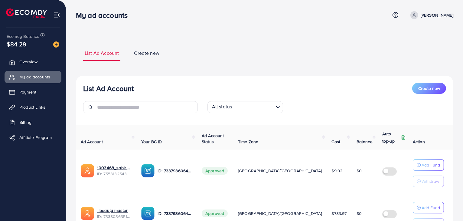 Image resolution: width=463 pixels, height=221 pixels. Describe the element at coordinates (92, 142) in the screenshot. I see `span: Ad Account` at that location.